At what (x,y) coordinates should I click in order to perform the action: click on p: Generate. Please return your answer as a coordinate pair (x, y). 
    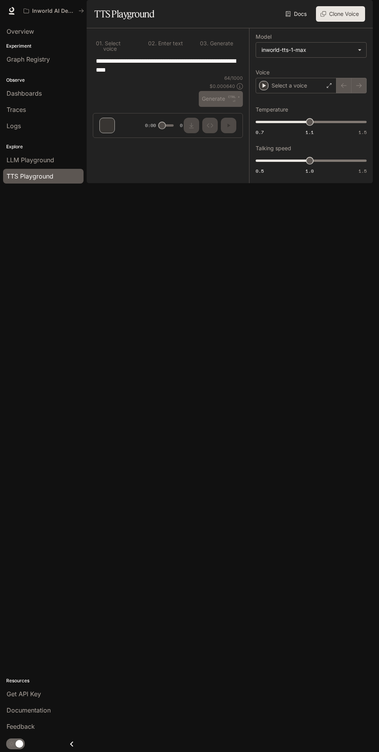
    Looking at the image, I should click on (221, 43).